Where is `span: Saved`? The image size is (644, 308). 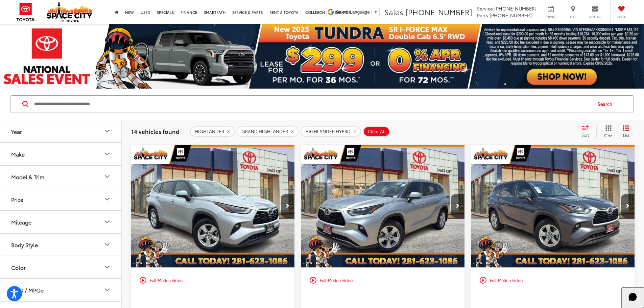
span: Saved is located at coordinates (622, 17).